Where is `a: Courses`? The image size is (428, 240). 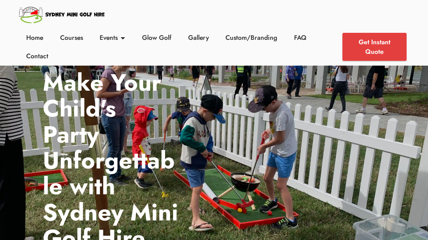
a: Courses is located at coordinates (71, 38).